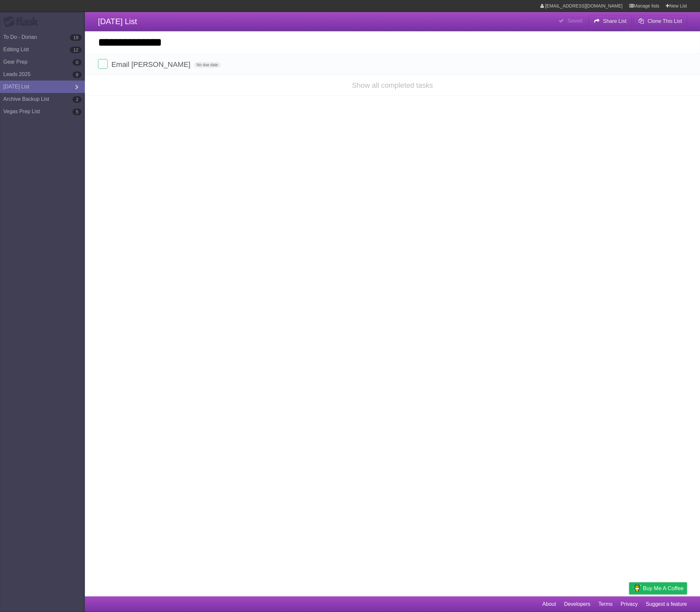 The height and width of the screenshot is (612, 700). I want to click on a: Developers, so click(577, 604).